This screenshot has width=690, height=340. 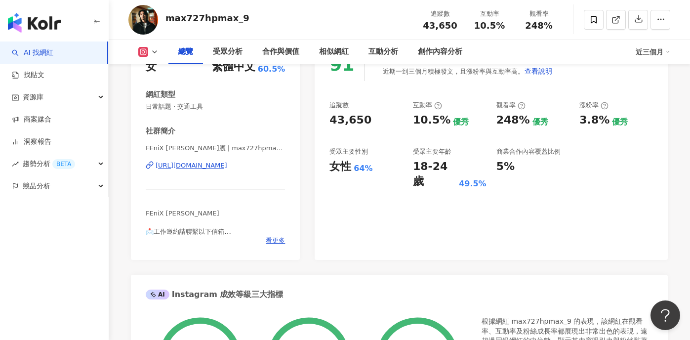 What do you see at coordinates (32, 120) in the screenshot?
I see `a: 商案媒合` at bounding box center [32, 120].